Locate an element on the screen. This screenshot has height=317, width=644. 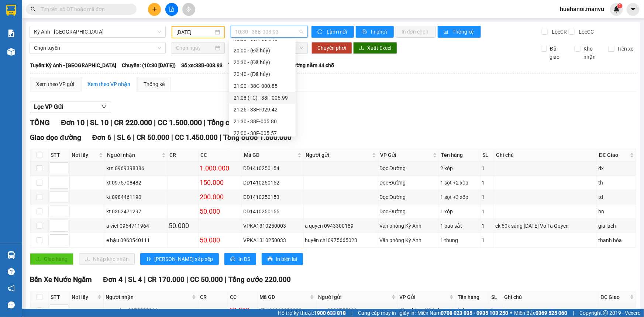
div: th is located at coordinates (616, 182).